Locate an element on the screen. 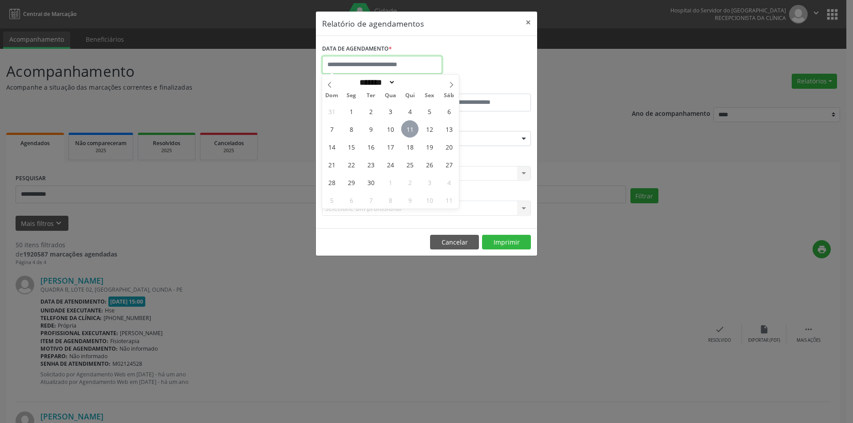  span: Setembro 30, 2025 is located at coordinates (370, 182).